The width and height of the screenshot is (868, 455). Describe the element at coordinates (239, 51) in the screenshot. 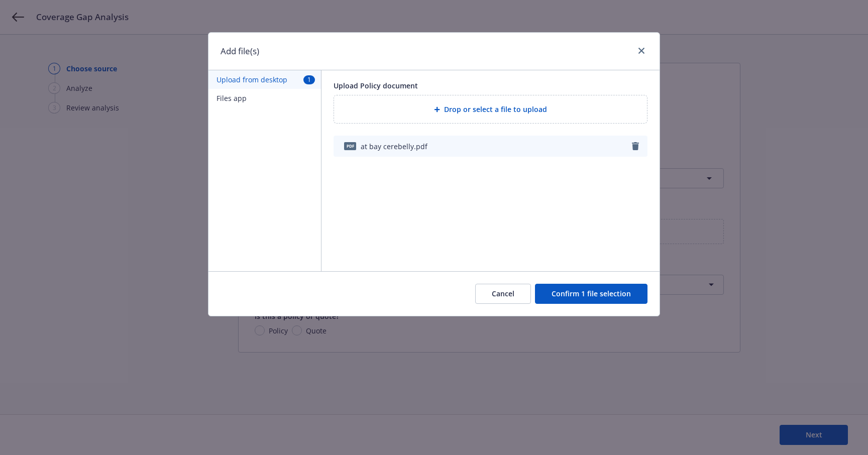

I see `h1: Add file(s)` at that location.